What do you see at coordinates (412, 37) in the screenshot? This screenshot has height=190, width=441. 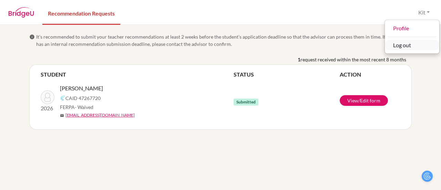 I see `div: Kit` at bounding box center [412, 37].